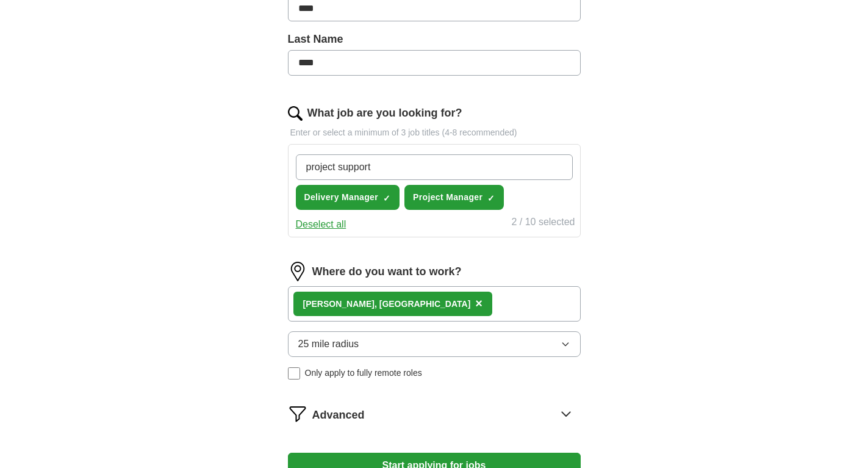 This screenshot has width=868, height=468. I want to click on p: Enter or select a minimum of 3 job titles (4-8 recommended), so click(434, 132).